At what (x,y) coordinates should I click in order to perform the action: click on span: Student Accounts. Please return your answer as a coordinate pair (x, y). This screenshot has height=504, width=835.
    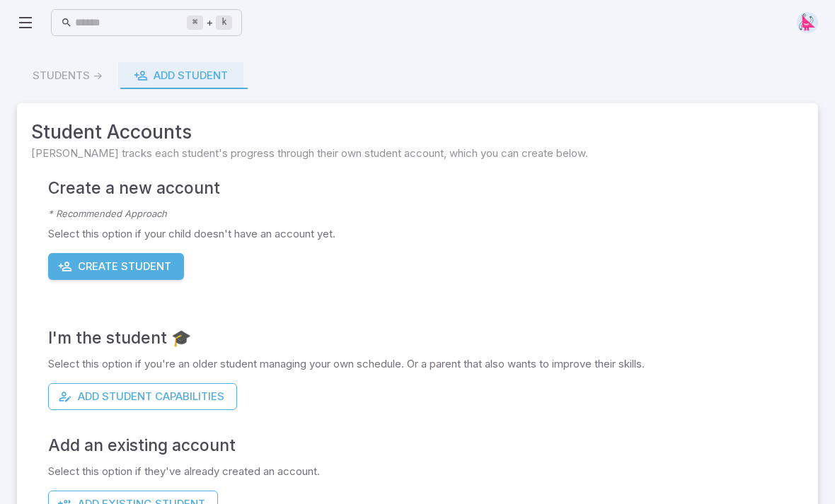
    Looking at the image, I should click on (418, 132).